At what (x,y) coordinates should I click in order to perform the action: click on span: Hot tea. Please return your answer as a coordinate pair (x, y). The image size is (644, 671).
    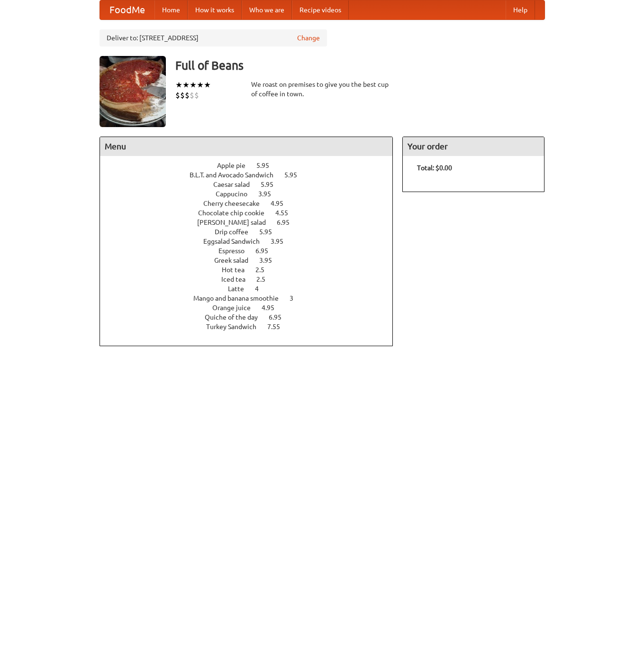
    Looking at the image, I should click on (238, 270).